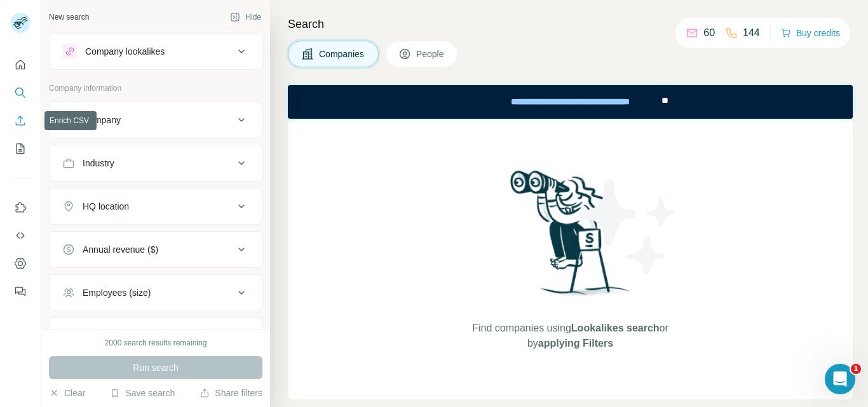  I want to click on div: Company lookalikes, so click(125, 51).